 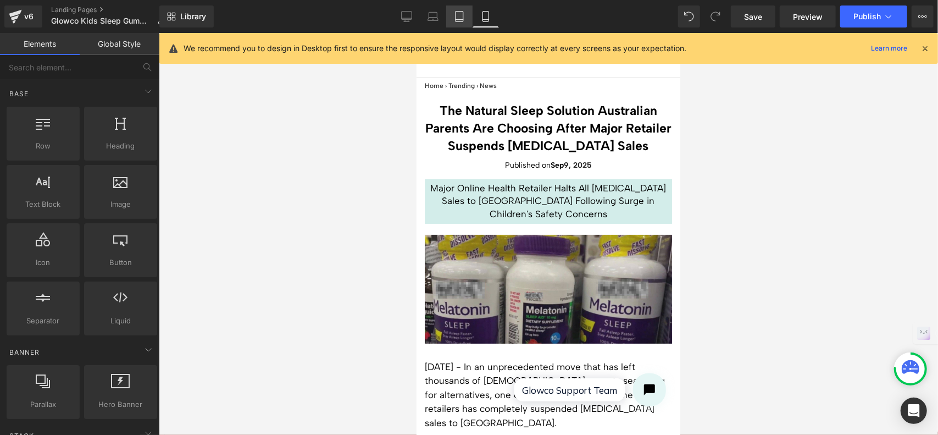 I want to click on button: Undo, so click(x=689, y=16).